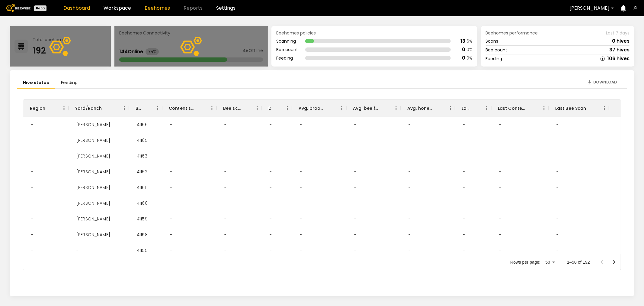 The image size is (644, 306). I want to click on button: Go to next page, so click(614, 262).